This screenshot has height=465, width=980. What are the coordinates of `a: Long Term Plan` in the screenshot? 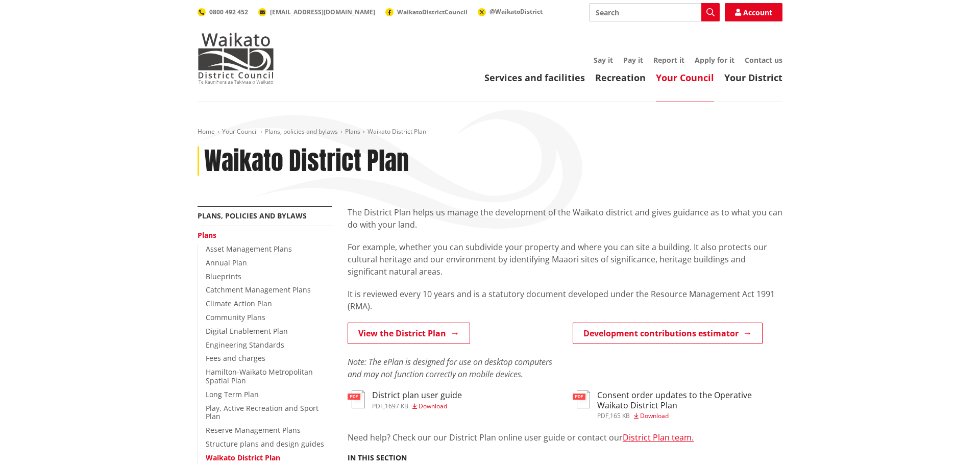 It's located at (232, 394).